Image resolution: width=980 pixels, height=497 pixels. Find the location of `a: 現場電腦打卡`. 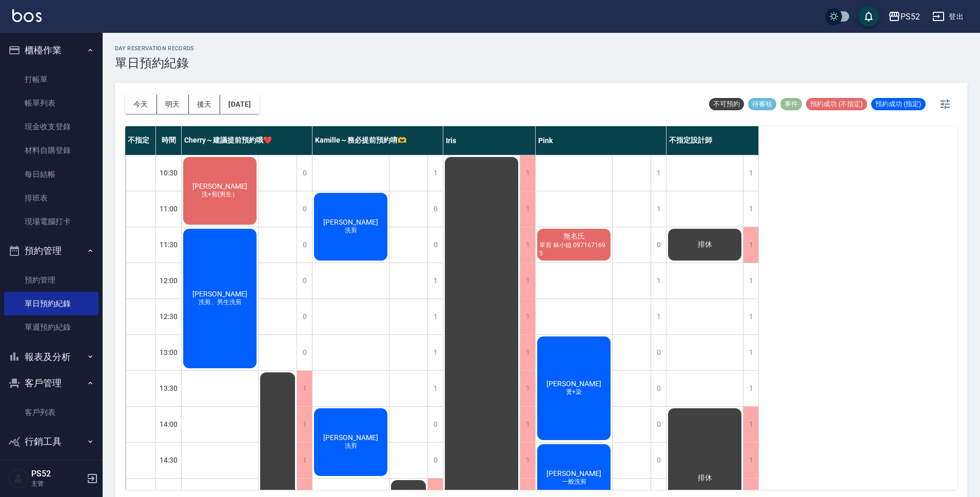

a: 現場電腦打卡 is located at coordinates (51, 222).